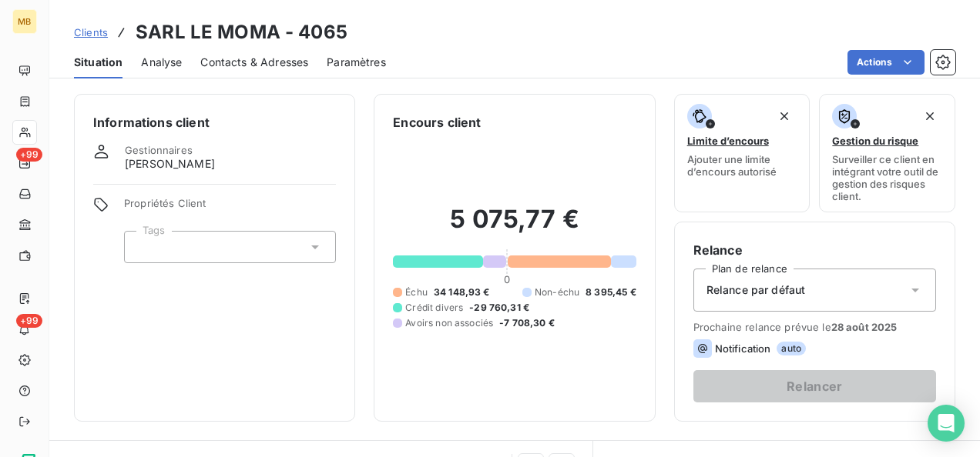 The image size is (980, 457). Describe the element at coordinates (946, 423) in the screenshot. I see `div: Open Intercom Messenger` at that location.